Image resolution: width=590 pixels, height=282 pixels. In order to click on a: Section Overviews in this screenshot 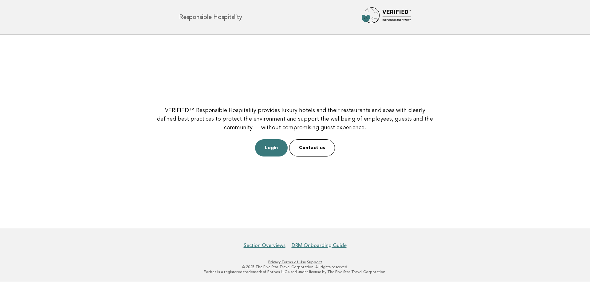, I will do `click(264, 246)`.